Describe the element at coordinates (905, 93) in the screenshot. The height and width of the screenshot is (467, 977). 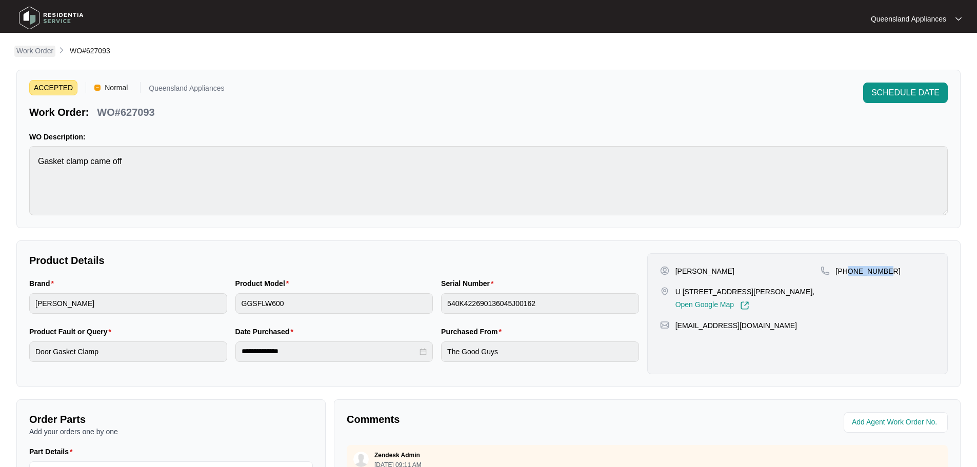
I see `span: SCHEDULE DATE` at that location.